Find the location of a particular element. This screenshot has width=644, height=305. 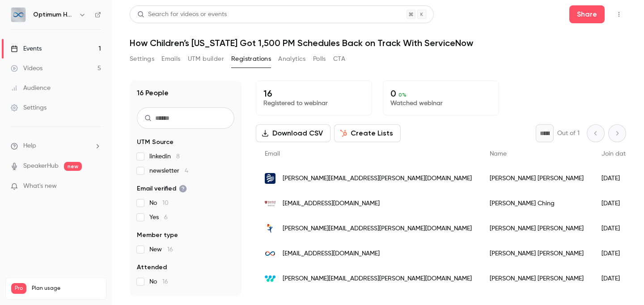

p: 0 is located at coordinates (441, 93).